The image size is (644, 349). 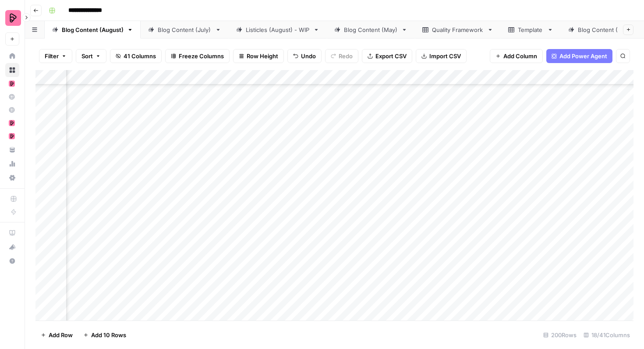 What do you see at coordinates (52, 56) in the screenshot?
I see `span: Filter` at bounding box center [52, 56].